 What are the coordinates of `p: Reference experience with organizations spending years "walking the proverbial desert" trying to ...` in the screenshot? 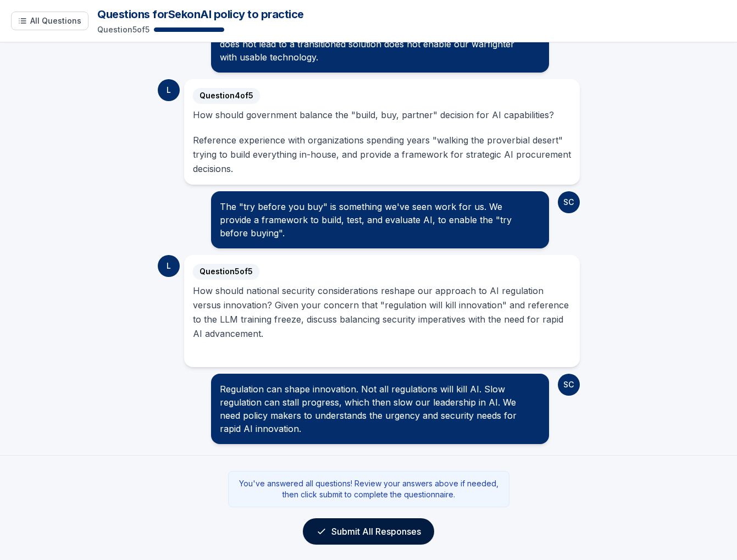 It's located at (382, 155).